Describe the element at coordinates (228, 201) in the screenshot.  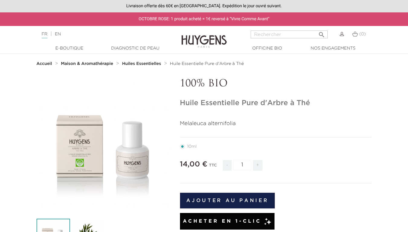
I see `button: Ajouter au panier` at that location.